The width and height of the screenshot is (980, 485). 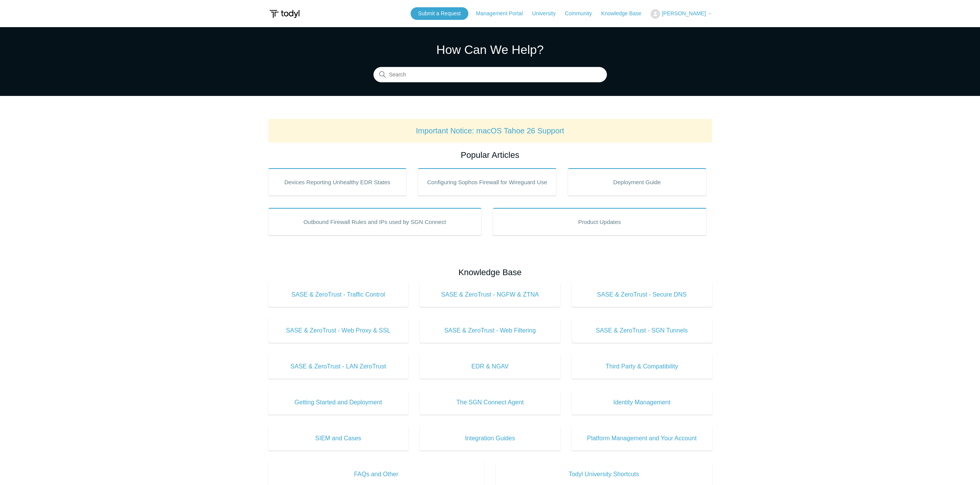 I want to click on a: Deployment Guide, so click(x=637, y=182).